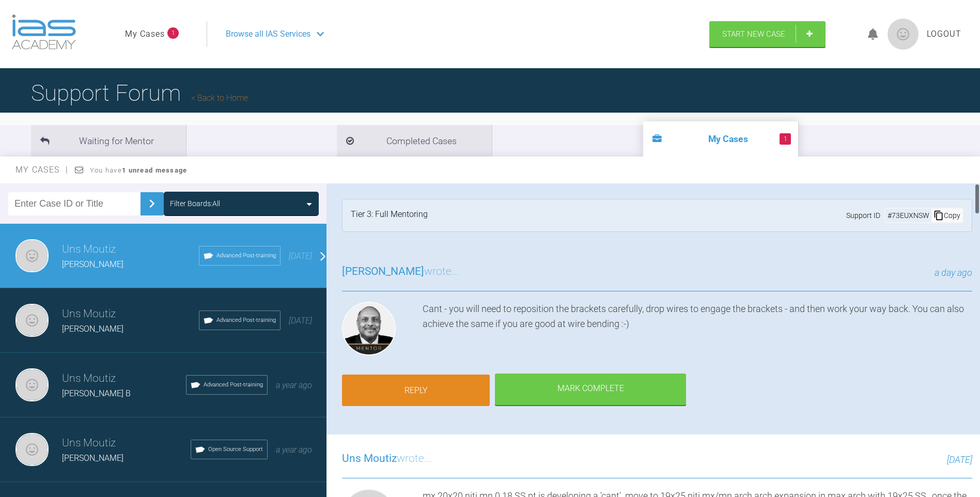 The image size is (980, 497). What do you see at coordinates (108, 141) in the screenshot?
I see `li: Waiting for Mentor` at bounding box center [108, 141].